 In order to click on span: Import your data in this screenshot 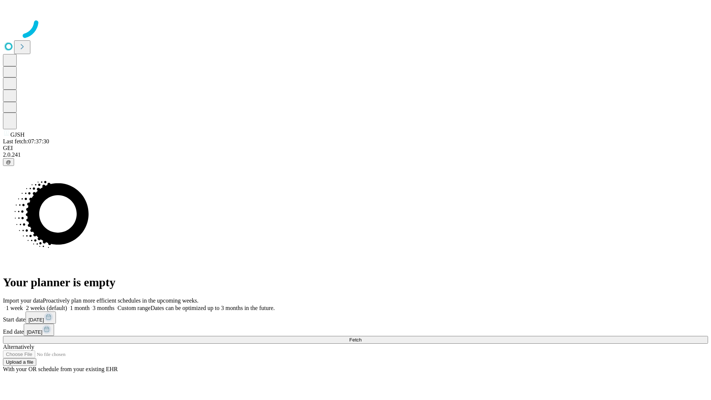, I will do `click(23, 300)`.